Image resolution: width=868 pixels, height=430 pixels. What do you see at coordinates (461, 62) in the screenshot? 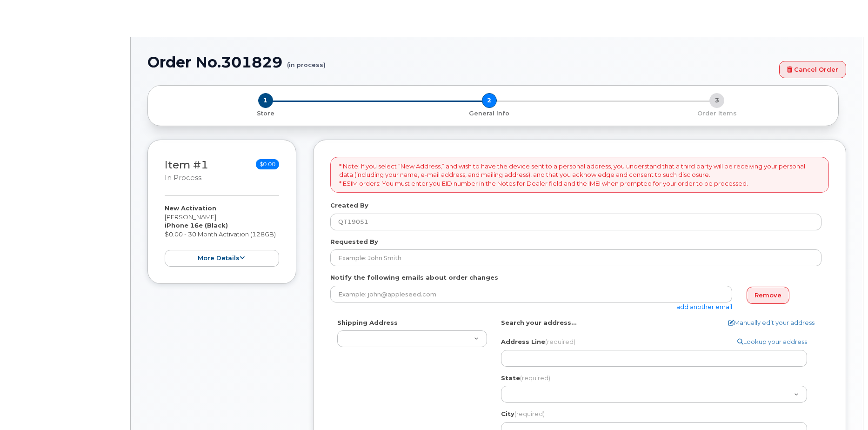
I see `h1: Order No.301829` at bounding box center [461, 62].